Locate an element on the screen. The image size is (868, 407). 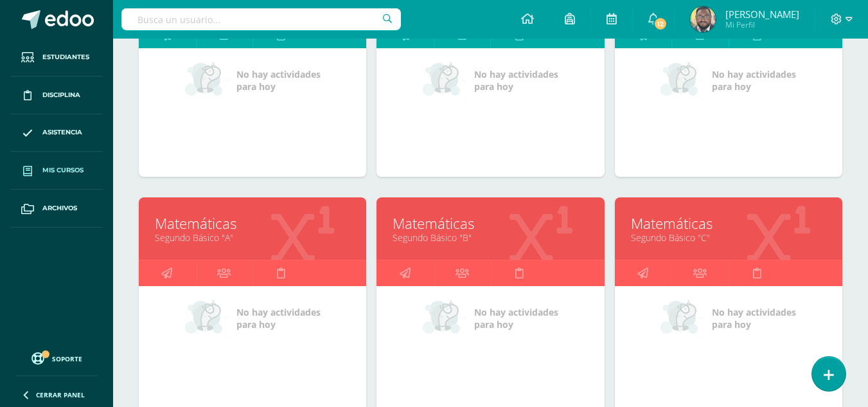
span: Cerrar panel is located at coordinates (61, 395).